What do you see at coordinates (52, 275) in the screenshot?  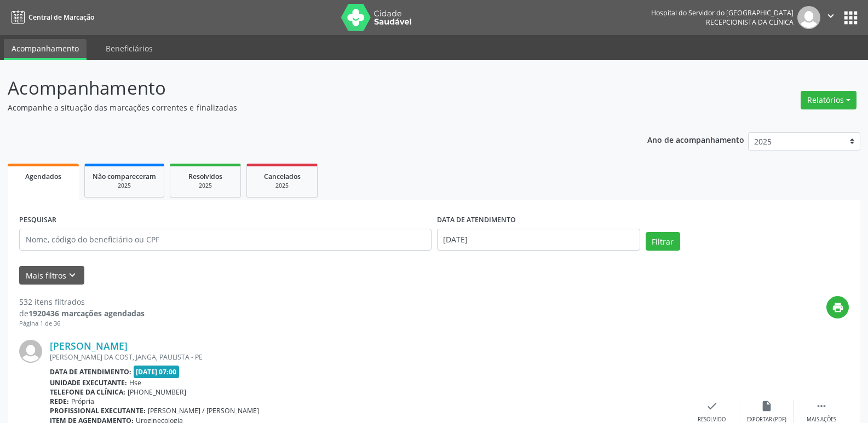 I see `button: Mais filtroskeyboard_arrow_down` at bounding box center [52, 275].